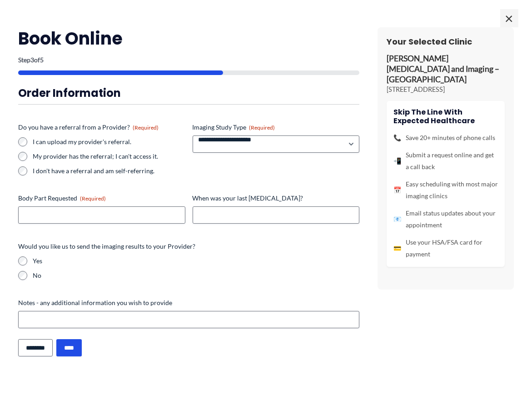 The image size is (532, 411). I want to click on label: Notes - any additional information you wish to provide, so click(189, 303).